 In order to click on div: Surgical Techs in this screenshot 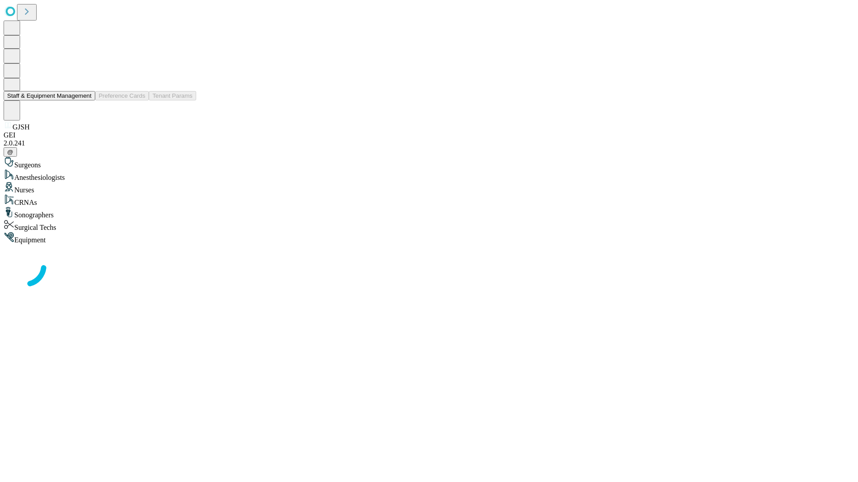, I will do `click(429, 226)`.